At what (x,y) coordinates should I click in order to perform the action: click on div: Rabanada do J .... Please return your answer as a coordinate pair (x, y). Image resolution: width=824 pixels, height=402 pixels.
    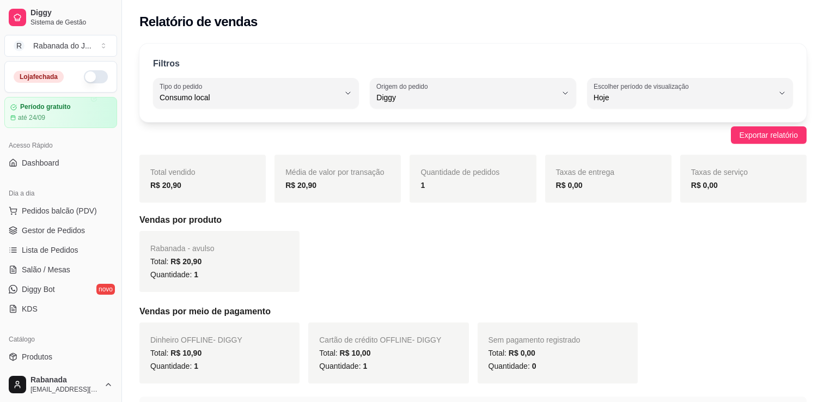
    Looking at the image, I should click on (62, 46).